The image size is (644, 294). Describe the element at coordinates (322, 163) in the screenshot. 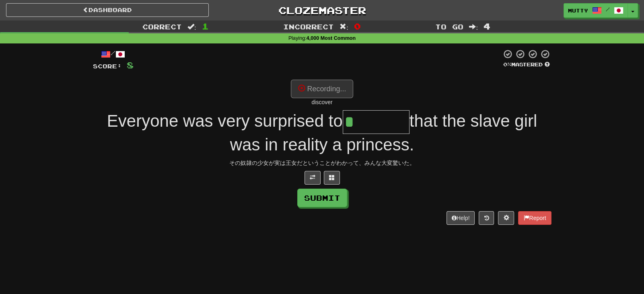

I see `div: その奴隷の少女が実は王女だということがわかって、みんな大変驚いた。` at that location.